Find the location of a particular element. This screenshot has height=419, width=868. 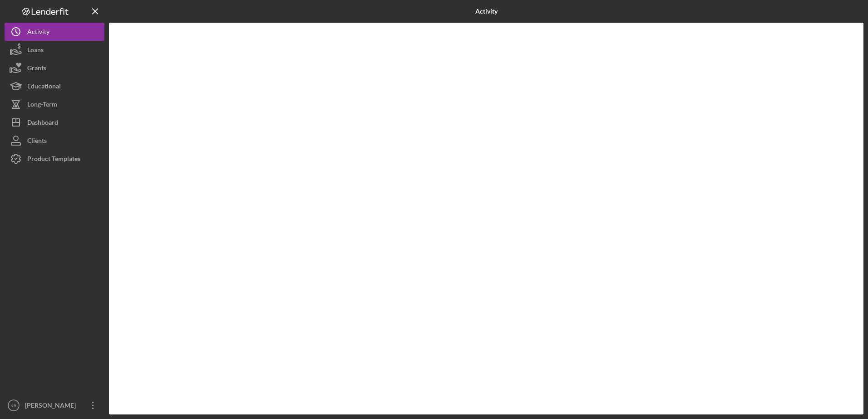

a: Grants is located at coordinates (55, 68).